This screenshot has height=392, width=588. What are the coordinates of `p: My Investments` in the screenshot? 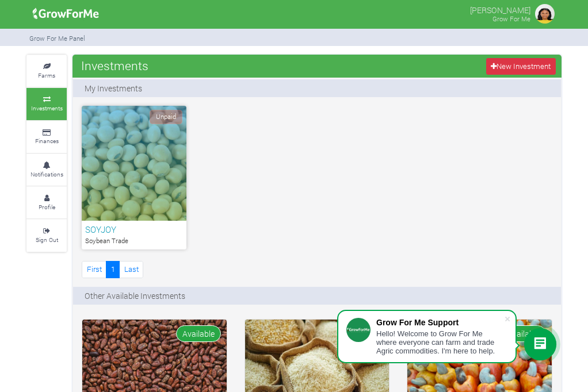 It's located at (113, 88).